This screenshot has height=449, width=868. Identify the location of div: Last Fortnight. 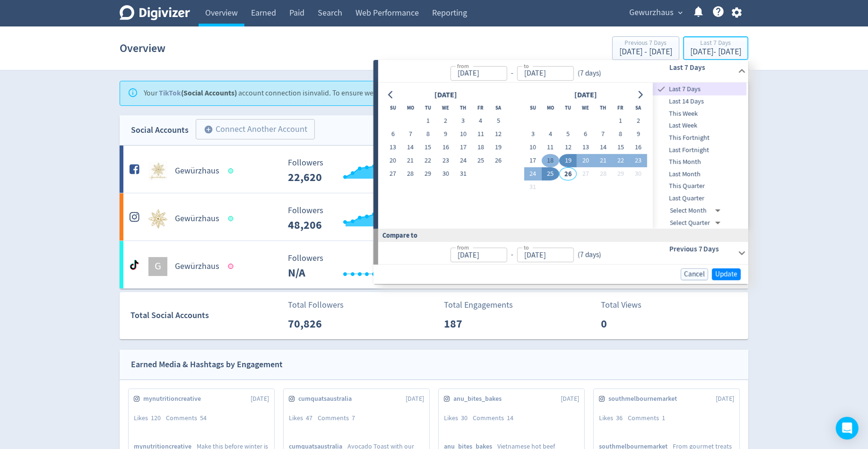
(700, 150).